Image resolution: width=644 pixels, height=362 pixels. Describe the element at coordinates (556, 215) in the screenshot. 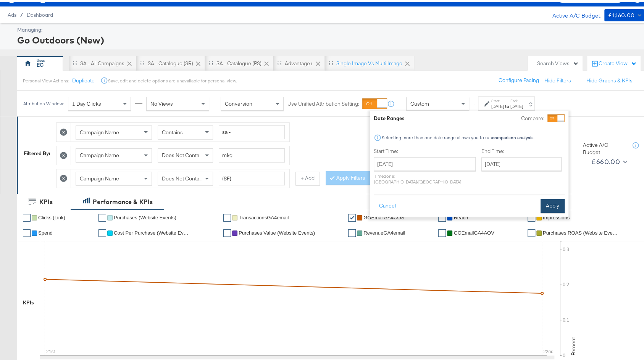

I see `span: Impressions` at that location.